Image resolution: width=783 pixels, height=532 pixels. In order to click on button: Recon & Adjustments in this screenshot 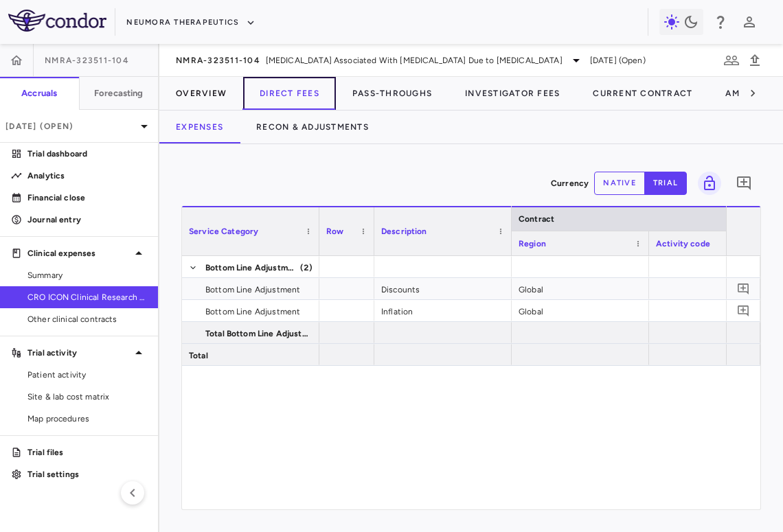, I will do `click(312, 127)`.